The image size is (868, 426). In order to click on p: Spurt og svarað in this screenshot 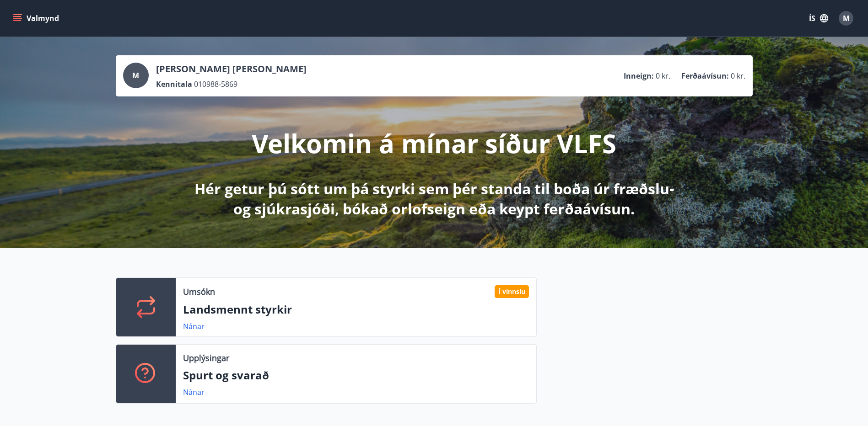, I will do `click(355, 375)`.